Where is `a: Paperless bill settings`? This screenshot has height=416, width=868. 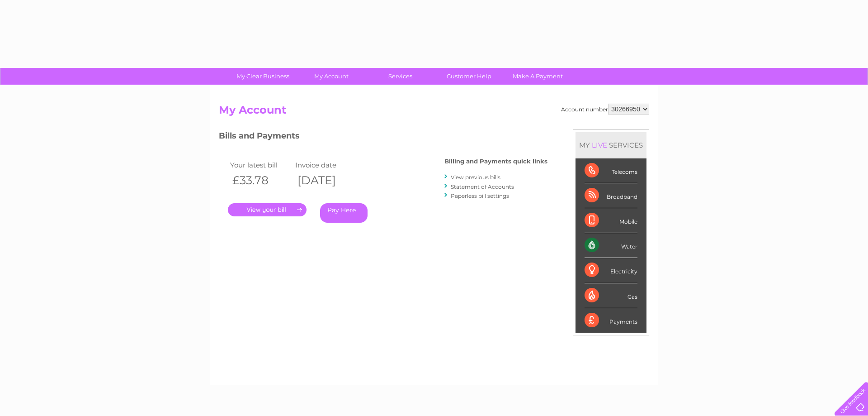 a: Paperless bill settings is located at coordinates (480, 196).